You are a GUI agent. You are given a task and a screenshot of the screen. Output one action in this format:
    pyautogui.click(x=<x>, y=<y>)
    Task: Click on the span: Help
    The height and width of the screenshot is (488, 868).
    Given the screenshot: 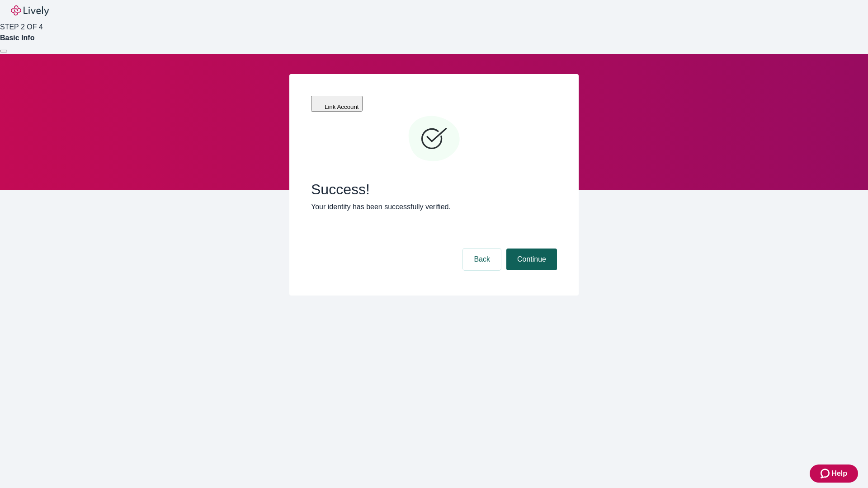 What is the action you would take?
    pyautogui.click(x=839, y=474)
    